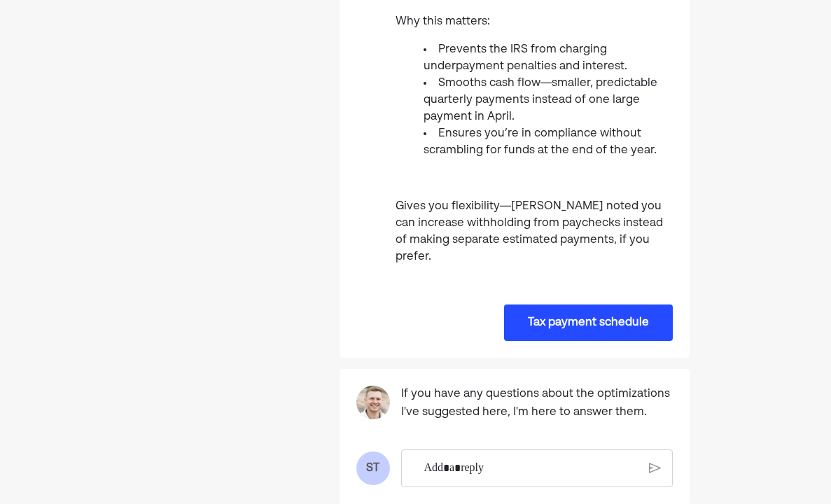  I want to click on li: Ensures you’re in compliance without scrambling for funds at the end of the year., so click(548, 142).